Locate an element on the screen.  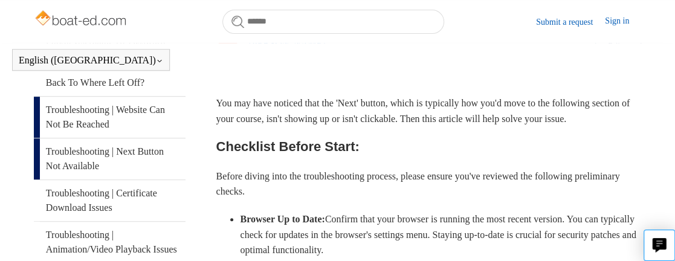
a: Troubleshooting | Website Can Not Be Reached is located at coordinates (109, 117).